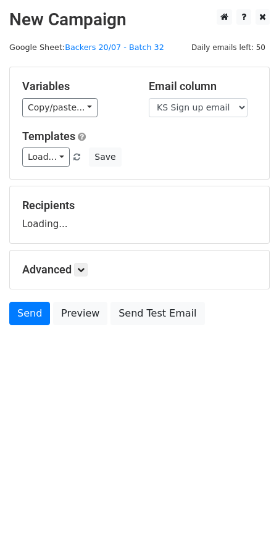  What do you see at coordinates (86, 47) in the screenshot?
I see `small: Google Sheet:` at bounding box center [86, 47].